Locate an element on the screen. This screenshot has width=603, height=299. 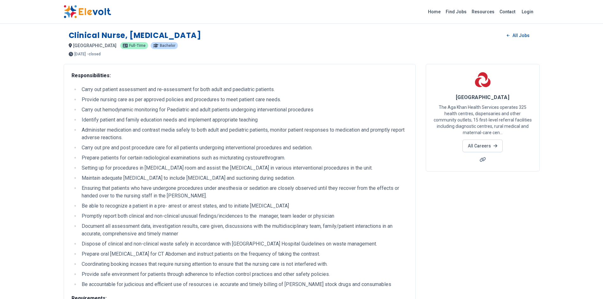
li: Coordinating booking incases that require nursing attention to ensure that the nursing care is no... is located at coordinates (244, 264).